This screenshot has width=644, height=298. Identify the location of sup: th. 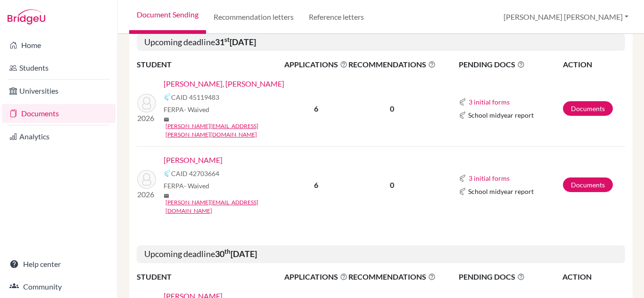
(227, 251).